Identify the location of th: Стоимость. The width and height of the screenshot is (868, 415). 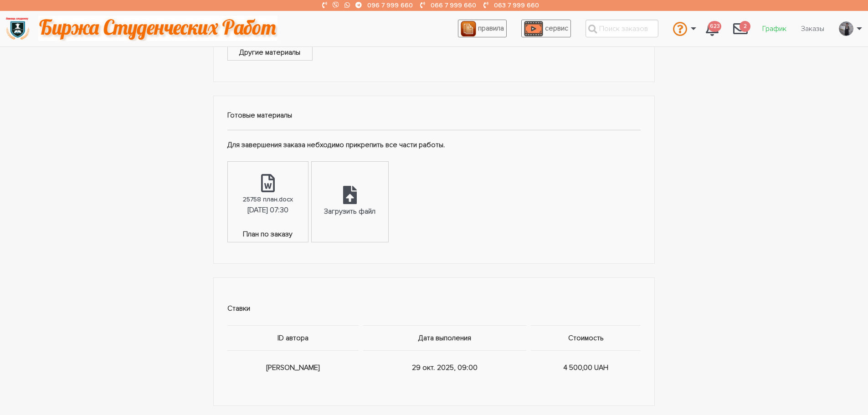
(585, 338).